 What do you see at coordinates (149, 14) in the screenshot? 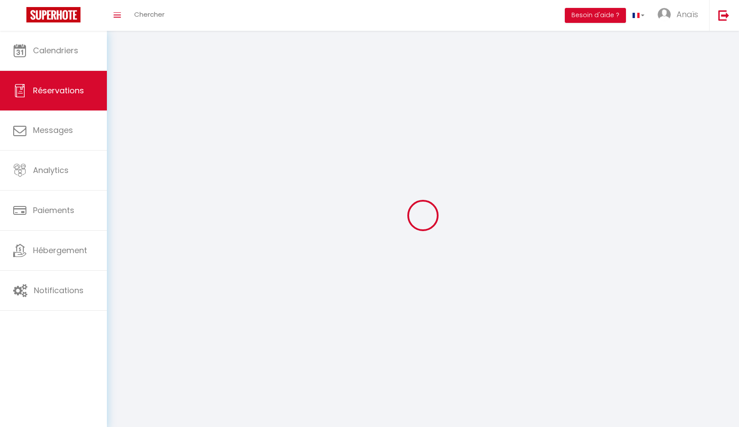
I see `span: Chercher` at bounding box center [149, 14].